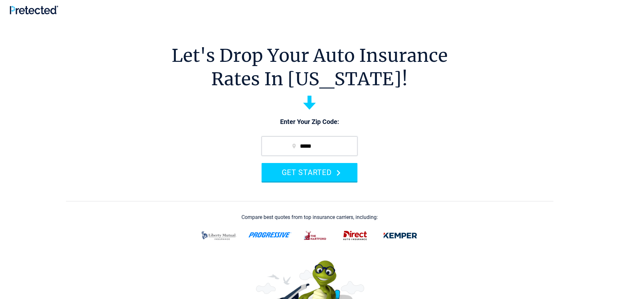 The height and width of the screenshot is (299, 619). Describe the element at coordinates (310, 217) in the screenshot. I see `div: Compare best quotes from top insurance carriers, including:` at that location.